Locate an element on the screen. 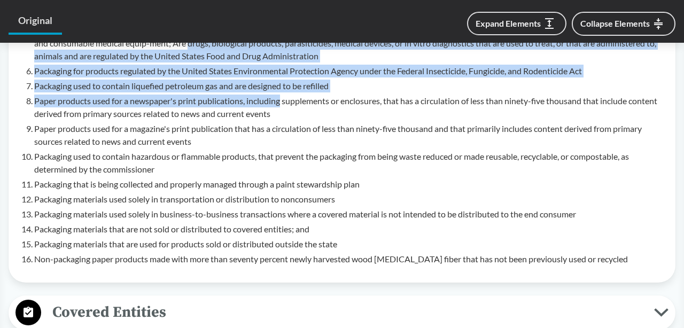 The image size is (684, 328). li: Packaging used to contain liquefied petroleum gas and are designed to be refilled is located at coordinates (351, 86).